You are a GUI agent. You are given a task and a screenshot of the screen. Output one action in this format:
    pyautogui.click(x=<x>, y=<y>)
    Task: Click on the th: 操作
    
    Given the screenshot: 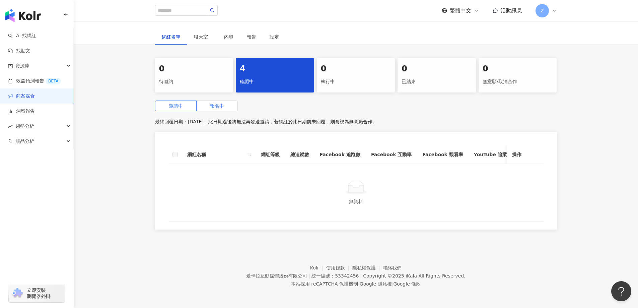 What is the action you would take?
    pyautogui.click(x=526, y=155)
    